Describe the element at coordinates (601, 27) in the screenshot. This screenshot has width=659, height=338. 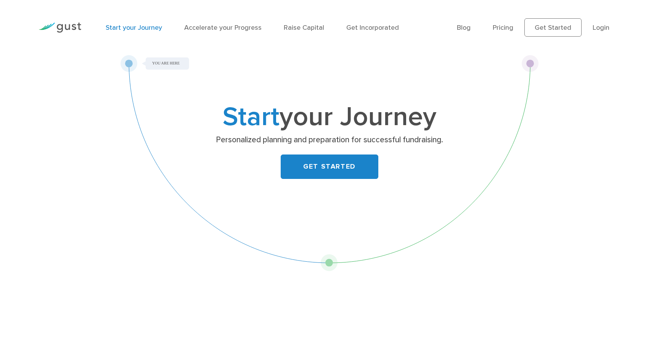
I see `a: Login` at that location.